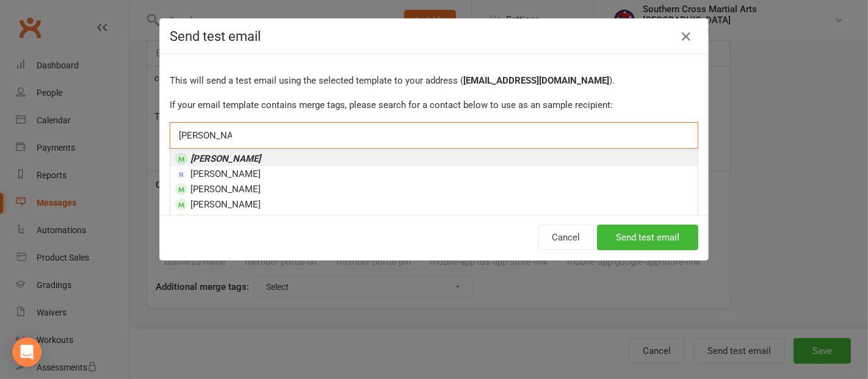 This screenshot has height=379, width=868. I want to click on button: Close, so click(687, 36).